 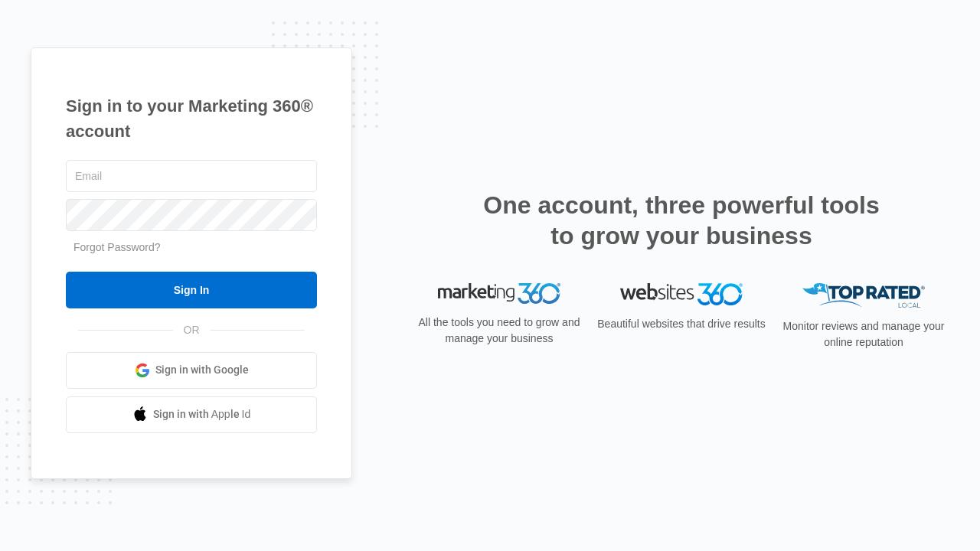 What do you see at coordinates (191, 330) in the screenshot?
I see `span: OR` at bounding box center [191, 330].